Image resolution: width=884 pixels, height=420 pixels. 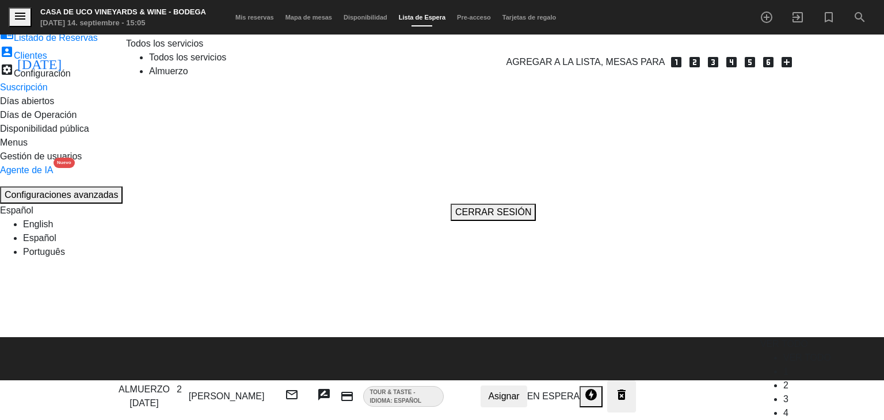 What do you see at coordinates (422, 17) in the screenshot?
I see `span: Lista de Espera` at bounding box center [422, 17].